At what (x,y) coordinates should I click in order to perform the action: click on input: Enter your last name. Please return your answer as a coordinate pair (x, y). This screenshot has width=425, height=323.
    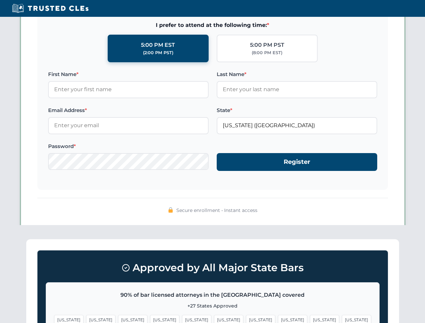
    Looking at the image, I should click on (297, 90).